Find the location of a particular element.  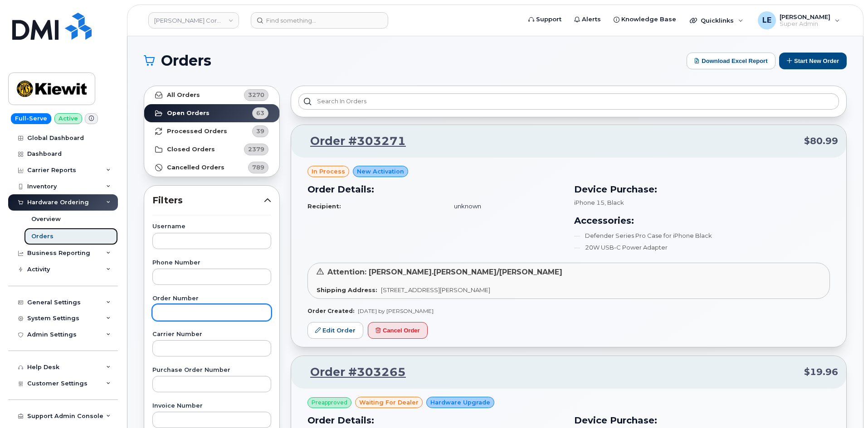

a: Order #303271 is located at coordinates (352, 142).